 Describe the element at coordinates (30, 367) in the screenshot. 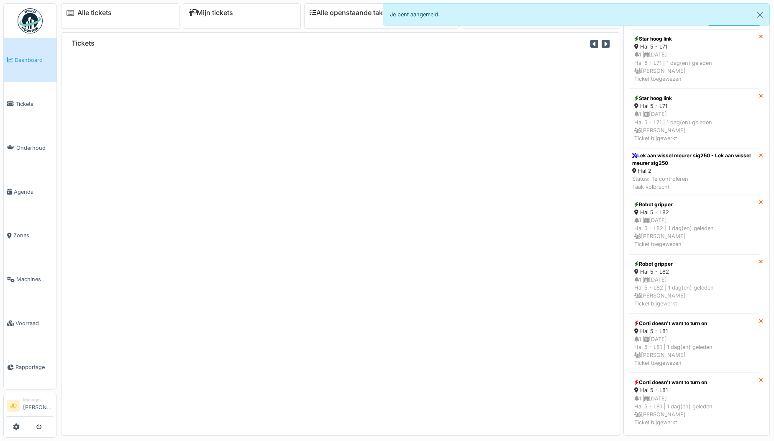

I see `a: Rapportage` at that location.